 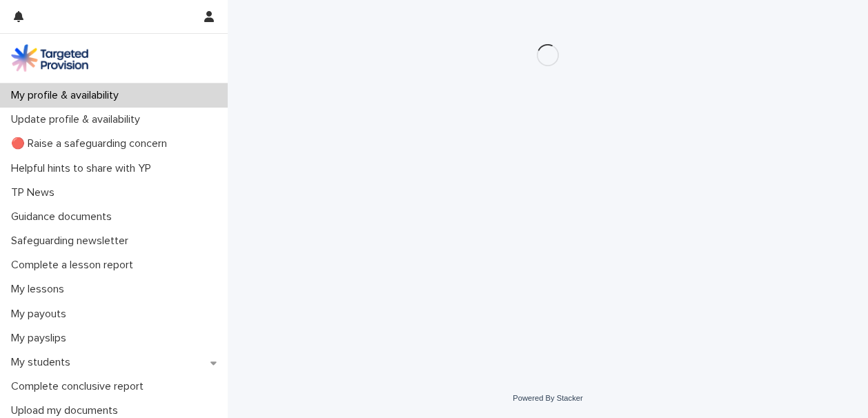 I want to click on img: M5nRWzHhSzIhMunXDL62, so click(x=49, y=58).